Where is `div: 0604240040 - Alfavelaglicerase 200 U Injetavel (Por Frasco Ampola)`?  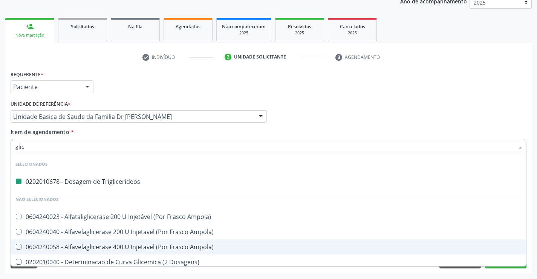
div: 0604240040 - Alfavelaglicerase 200 U Injetavel (Por Frasco Ampola) is located at coordinates (268, 232).